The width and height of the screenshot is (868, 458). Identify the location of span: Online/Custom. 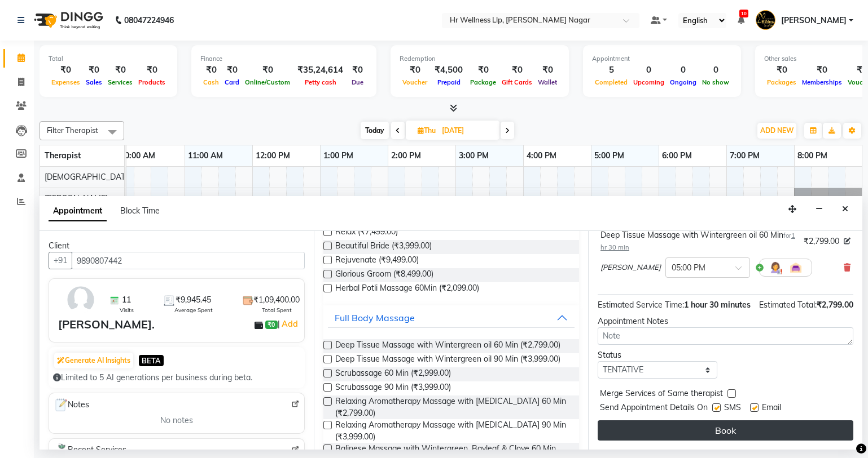
(267, 82).